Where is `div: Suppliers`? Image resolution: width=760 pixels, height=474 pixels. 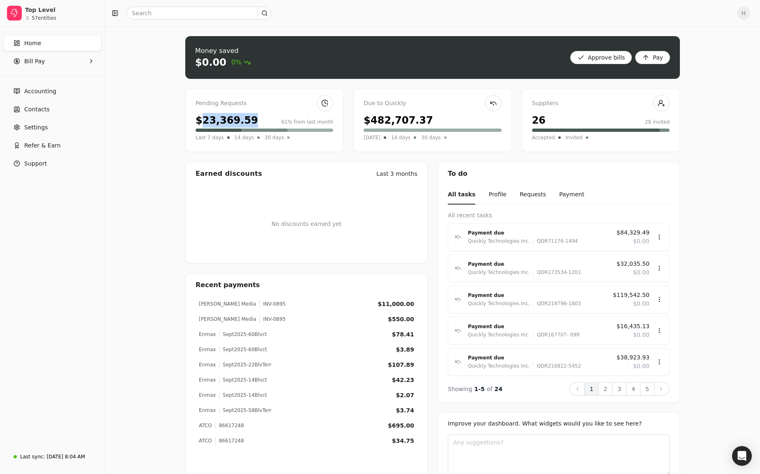 div: Suppliers is located at coordinates (600, 103).